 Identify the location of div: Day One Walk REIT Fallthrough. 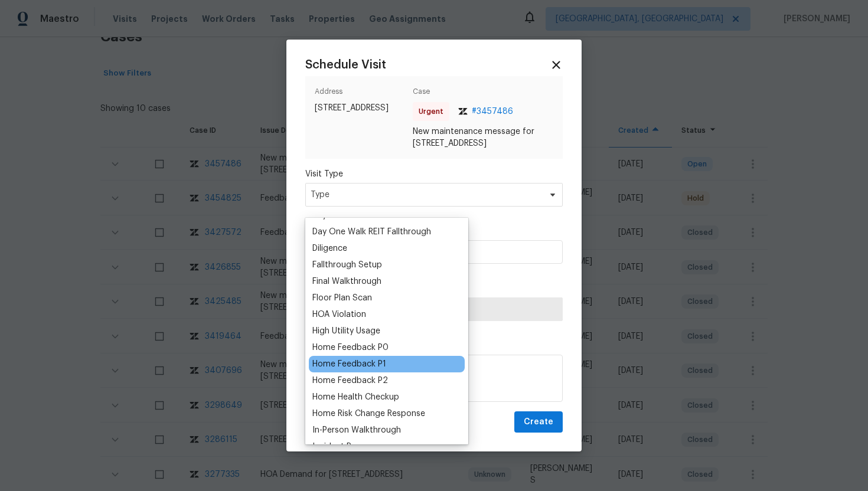
(371, 232).